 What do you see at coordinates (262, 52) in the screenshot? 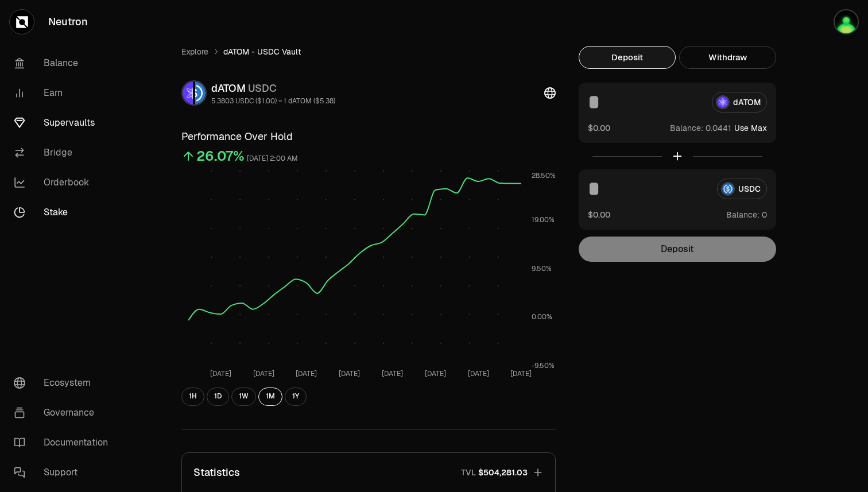
I see `span: dATOM - USDC Vault` at bounding box center [262, 52].